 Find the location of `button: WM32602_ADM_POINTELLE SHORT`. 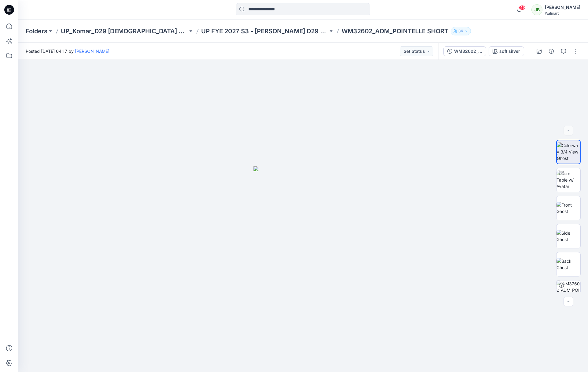

button: WM32602_ADM_POINTELLE SHORT is located at coordinates (464, 52).